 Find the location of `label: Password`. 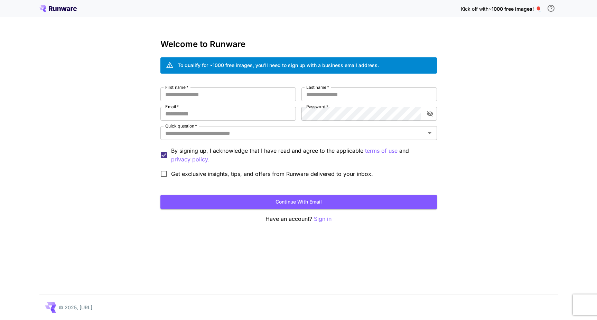

label: Password is located at coordinates (318, 107).